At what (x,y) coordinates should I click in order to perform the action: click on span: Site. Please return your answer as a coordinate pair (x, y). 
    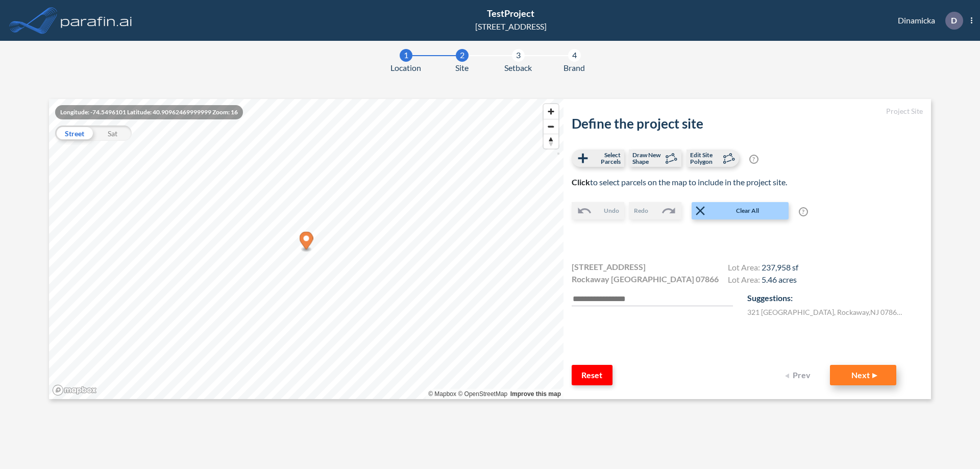
    Looking at the image, I should click on (462, 68).